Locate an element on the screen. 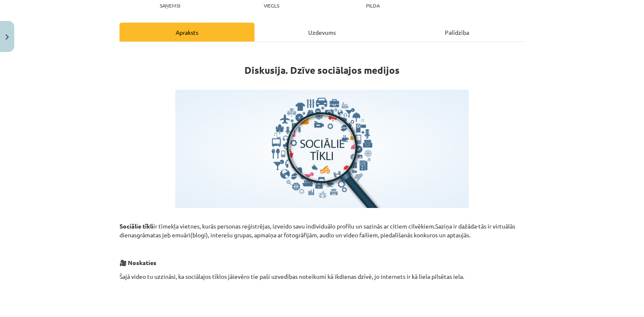 The image size is (644, 317). strong: 🎥 Noskaties is located at coordinates (138, 262).